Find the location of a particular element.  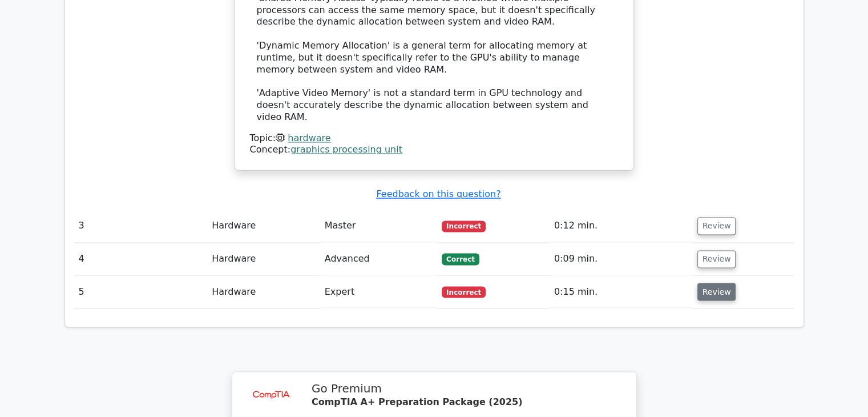

td: 3 is located at coordinates (141, 226).